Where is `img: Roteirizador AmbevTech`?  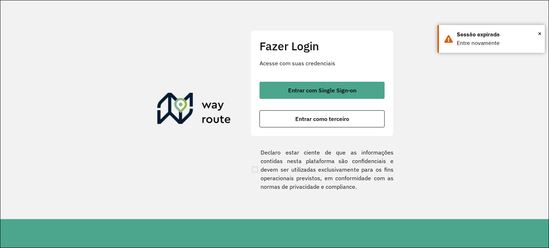
img: Roteirizador AmbevTech is located at coordinates (194, 110).